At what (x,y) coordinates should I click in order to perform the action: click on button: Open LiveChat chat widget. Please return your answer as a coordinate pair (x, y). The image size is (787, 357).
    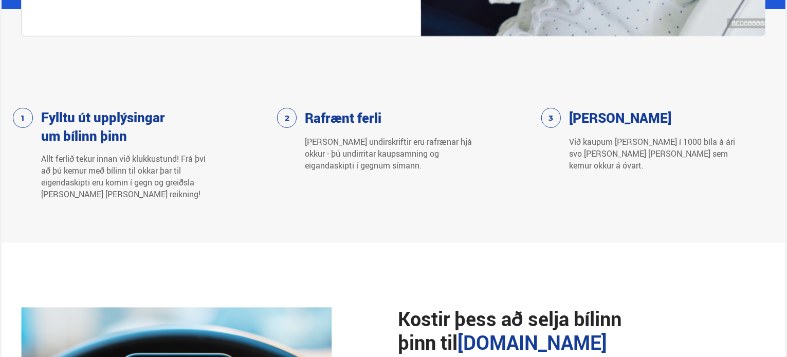
    Looking at the image, I should click on (24, 20).